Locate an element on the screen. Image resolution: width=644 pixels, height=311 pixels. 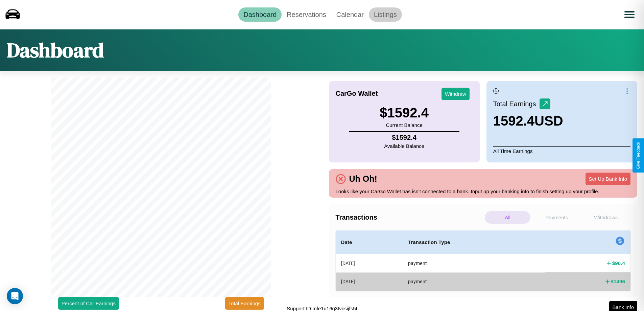
p: Payments is located at coordinates (556, 217).